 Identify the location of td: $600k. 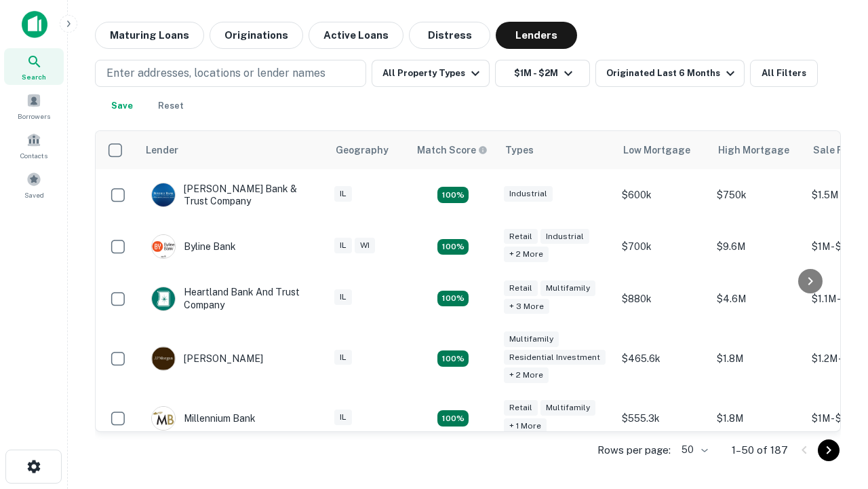
(662, 195).